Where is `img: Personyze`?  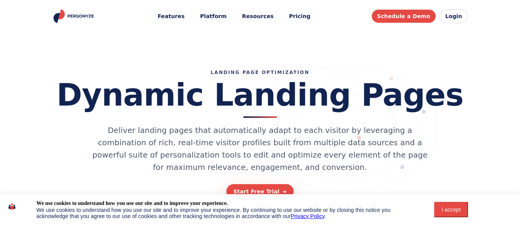
img: Personyze is located at coordinates (74, 16).